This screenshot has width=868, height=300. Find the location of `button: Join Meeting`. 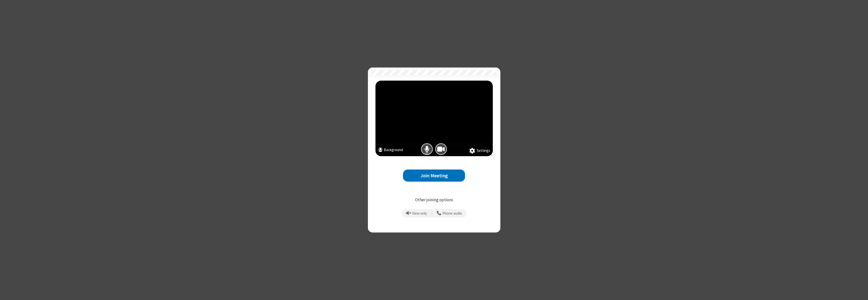

button: Join Meeting is located at coordinates (434, 176).